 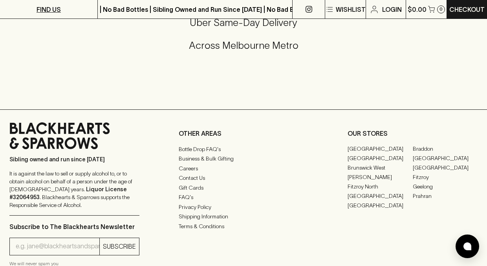 I want to click on p: Subscribe to The Blackhearts Newsletter, so click(x=74, y=226).